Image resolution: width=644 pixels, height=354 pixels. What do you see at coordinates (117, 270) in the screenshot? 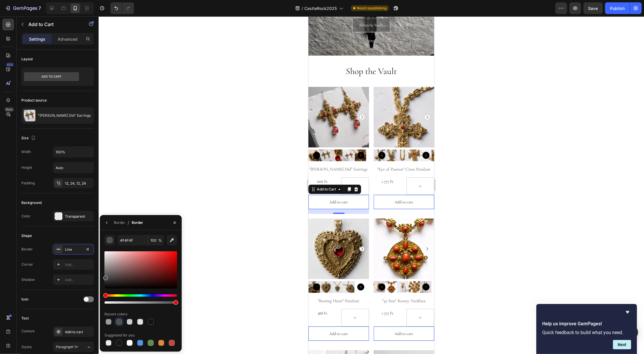
I see `img: "39 Sins" Rosary Necklace image 3` at bounding box center [117, 270].